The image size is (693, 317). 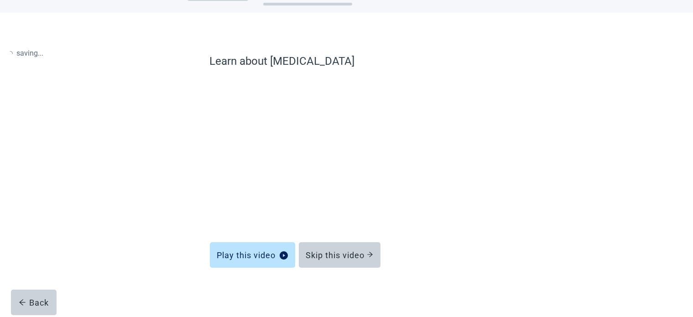 What do you see at coordinates (10, 53) in the screenshot?
I see `span: loading` at bounding box center [10, 53].